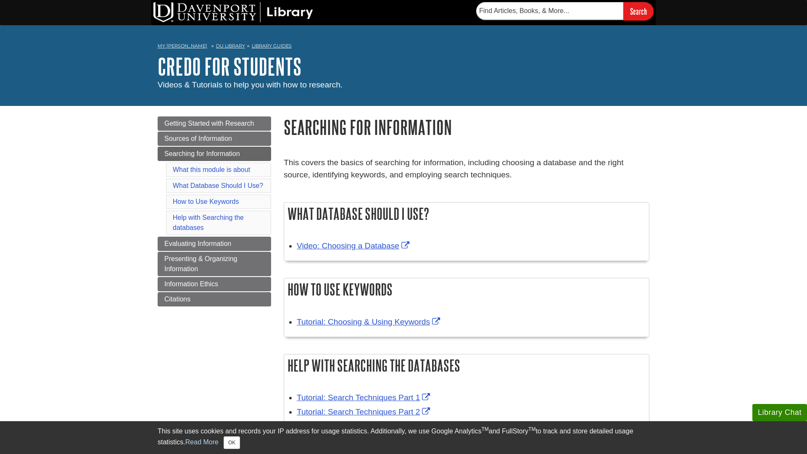 The height and width of the screenshot is (454, 807). Describe the element at coordinates (202, 153) in the screenshot. I see `span: Searching for Information` at that location.